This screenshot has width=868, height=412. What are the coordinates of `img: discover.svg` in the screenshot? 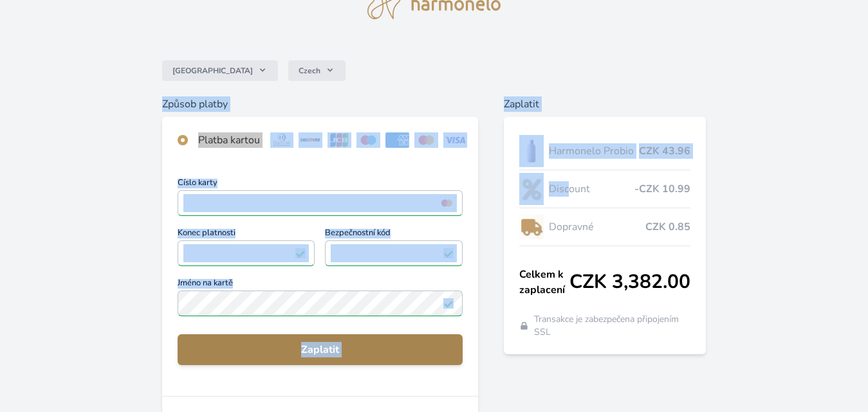 It's located at (310, 140).